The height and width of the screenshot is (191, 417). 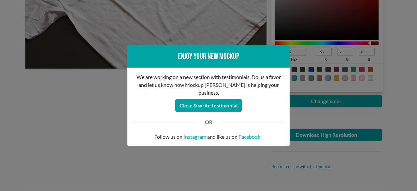 What do you see at coordinates (249, 137) in the screenshot?
I see `a: Facebook` at bounding box center [249, 137].